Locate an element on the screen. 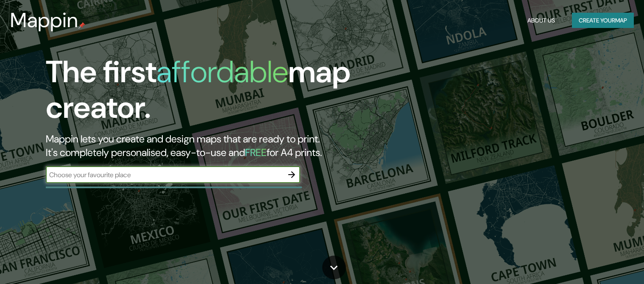  img: mappin-pin is located at coordinates (82, 26).